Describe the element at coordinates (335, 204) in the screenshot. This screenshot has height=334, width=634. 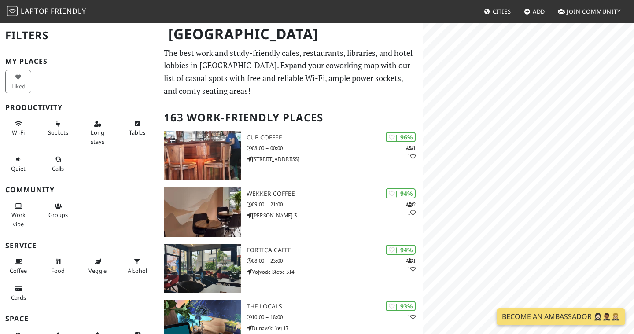
I see `p: 09:00 – 21:00` at that location.